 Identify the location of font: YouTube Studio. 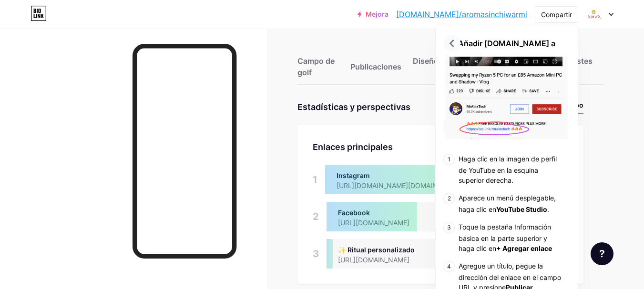
(521, 209).